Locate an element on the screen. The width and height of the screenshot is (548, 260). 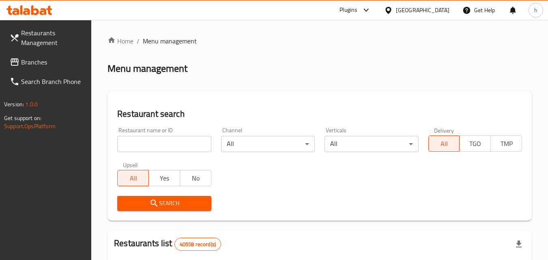
span: 40558 record(s) is located at coordinates (198, 244).